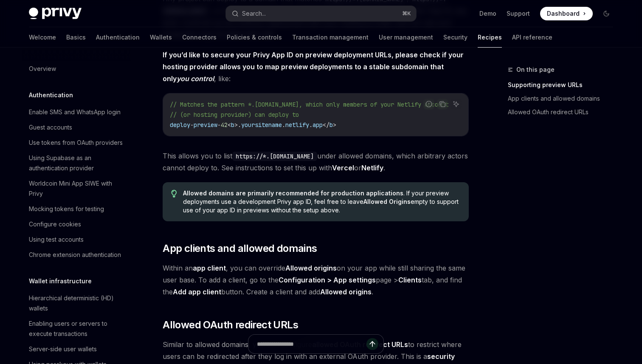 This screenshot has width=642, height=364. I want to click on a: Transaction management, so click(330, 37).